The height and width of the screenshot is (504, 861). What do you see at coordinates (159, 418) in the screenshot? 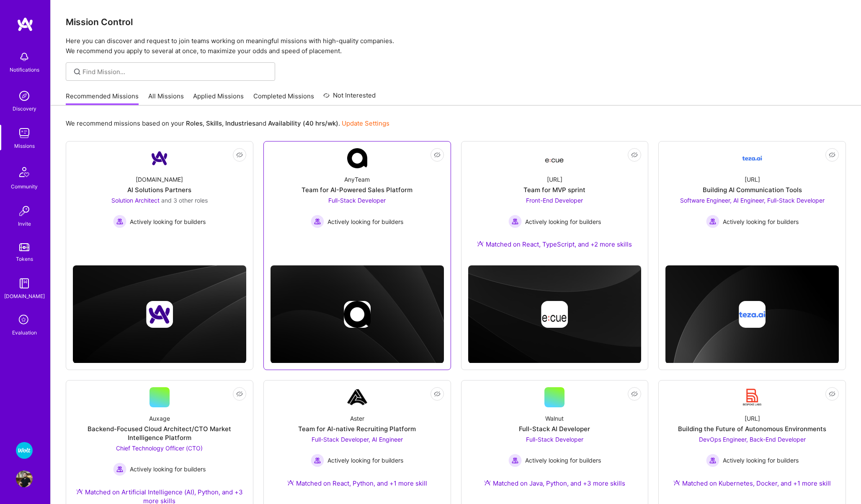
I see `div: Auxage` at bounding box center [159, 418].